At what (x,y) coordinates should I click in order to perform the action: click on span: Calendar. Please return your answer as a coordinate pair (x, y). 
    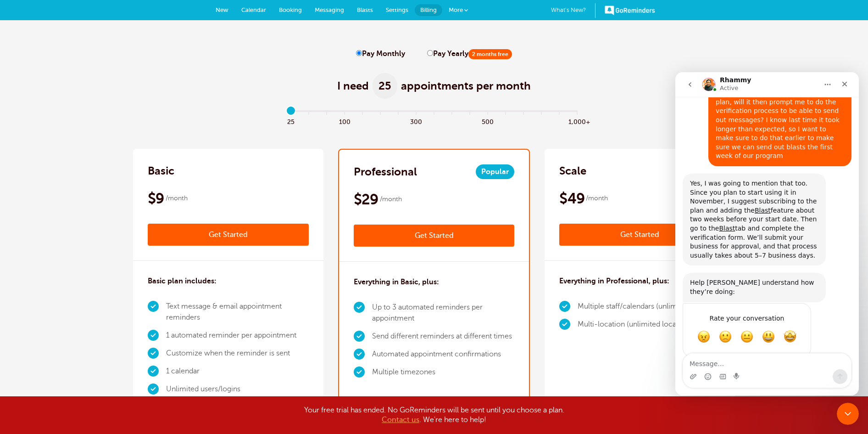
    Looking at the image, I should click on (254, 10).